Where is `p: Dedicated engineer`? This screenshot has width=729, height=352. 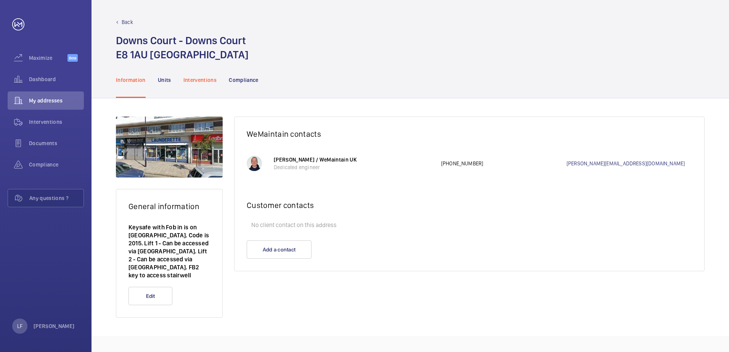
p: Dedicated engineer is located at coordinates (354, 167).